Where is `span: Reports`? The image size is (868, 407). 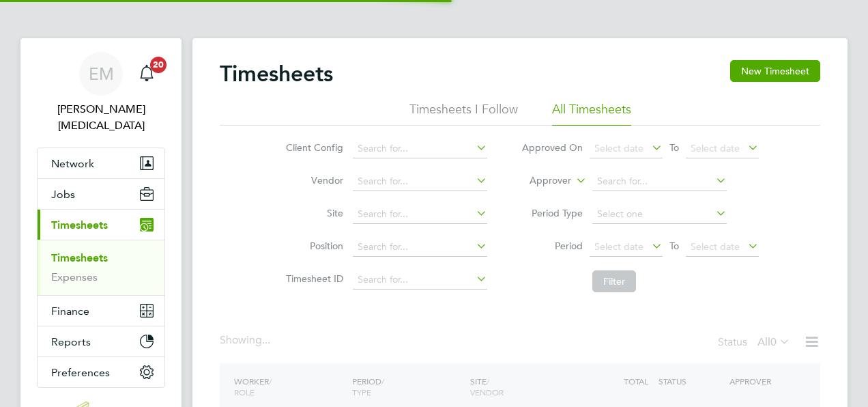 span: Reports is located at coordinates (71, 342).